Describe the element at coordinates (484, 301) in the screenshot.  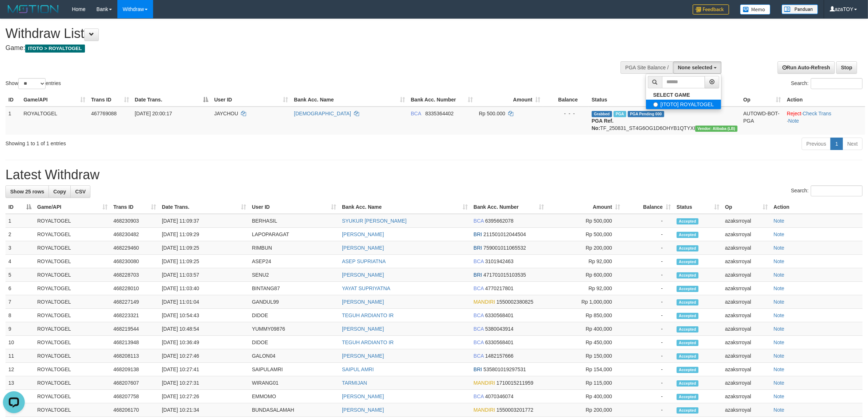
I see `span: MANDIRI` at that location.